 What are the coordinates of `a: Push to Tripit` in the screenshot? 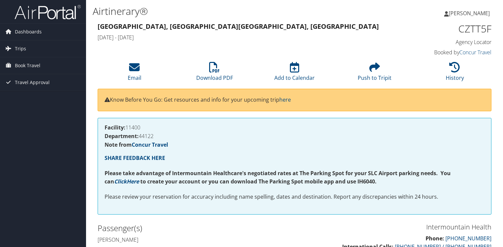 It's located at (374, 73).